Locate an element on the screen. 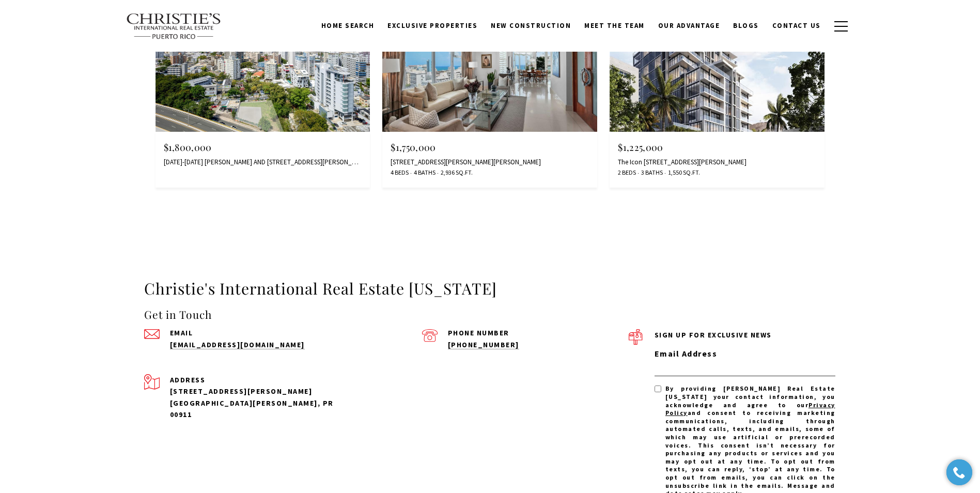 Image resolution: width=980 pixels, height=493 pixels. a: New Construction is located at coordinates (530, 26).